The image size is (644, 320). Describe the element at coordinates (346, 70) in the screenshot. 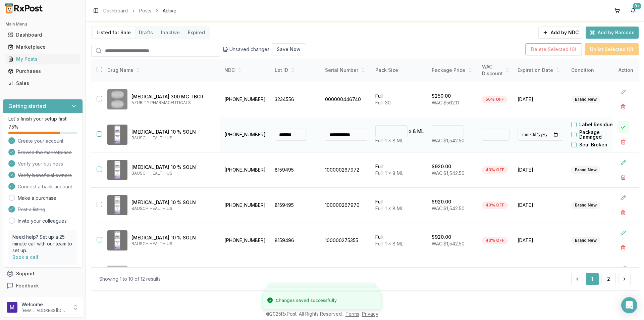

I see `div: Serial Number` at that location.